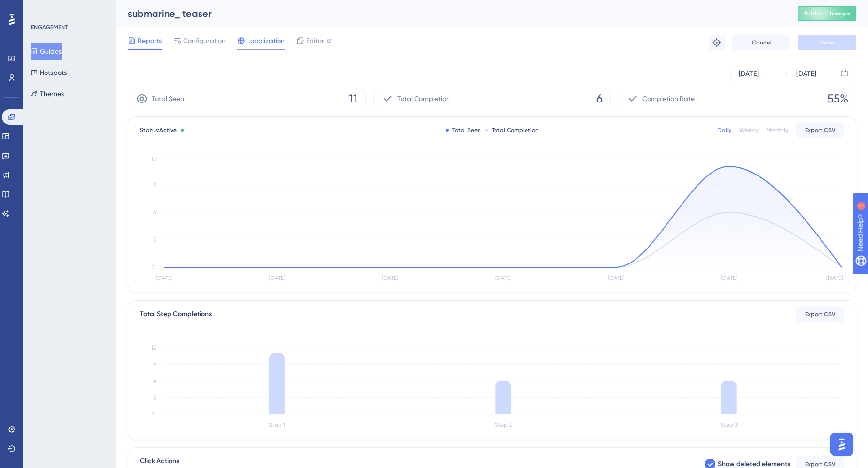 The width and height of the screenshot is (868, 468). What do you see at coordinates (827, 42) in the screenshot?
I see `button: Save` at bounding box center [827, 42].